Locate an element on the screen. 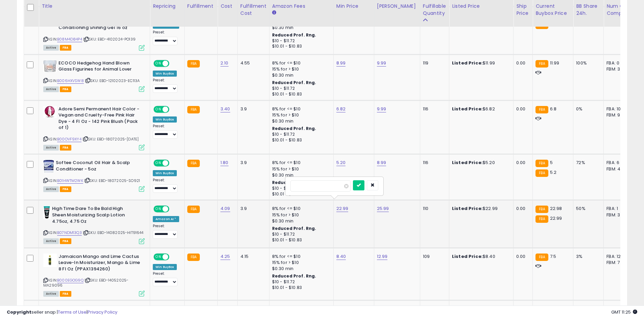 The image size is (644, 319). a: 2.10 is located at coordinates (224, 63).